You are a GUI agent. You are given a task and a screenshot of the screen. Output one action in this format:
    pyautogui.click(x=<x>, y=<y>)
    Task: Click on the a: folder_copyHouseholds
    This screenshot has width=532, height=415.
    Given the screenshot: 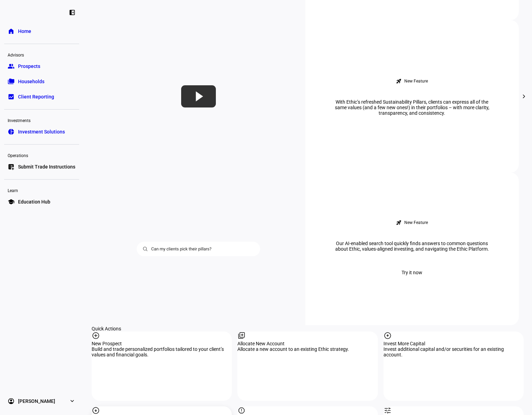 What is the action you would take?
    pyautogui.click(x=42, y=81)
    